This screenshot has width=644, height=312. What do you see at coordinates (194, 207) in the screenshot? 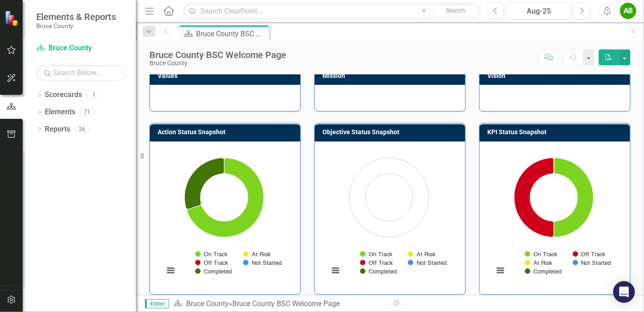
I see `path: Not Started , 0.` at bounding box center [194, 207].